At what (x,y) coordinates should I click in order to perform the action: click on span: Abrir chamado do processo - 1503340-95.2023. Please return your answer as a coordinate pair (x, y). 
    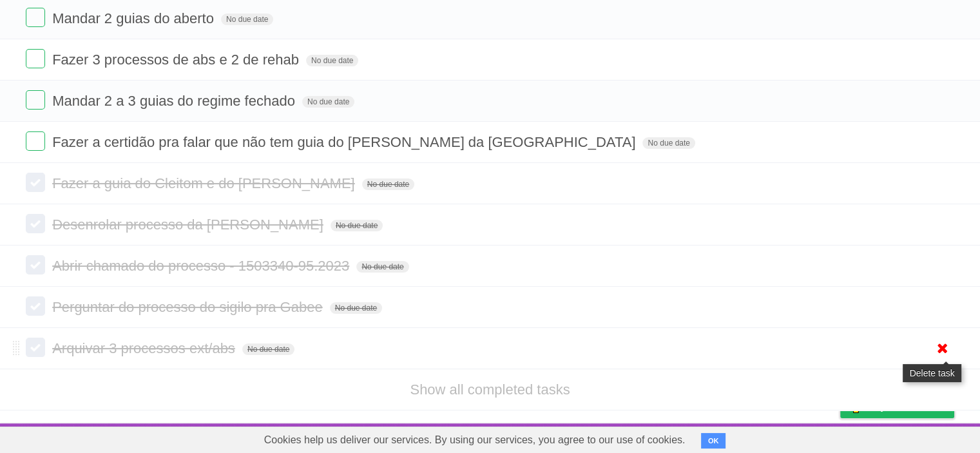
    Looking at the image, I should click on (202, 266).